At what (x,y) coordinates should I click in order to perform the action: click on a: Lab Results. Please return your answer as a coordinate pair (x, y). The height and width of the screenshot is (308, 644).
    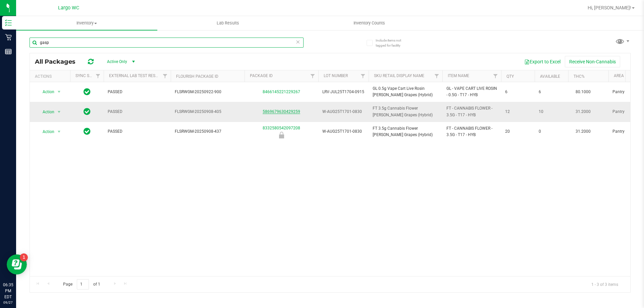
    Looking at the image, I should click on (228, 23).